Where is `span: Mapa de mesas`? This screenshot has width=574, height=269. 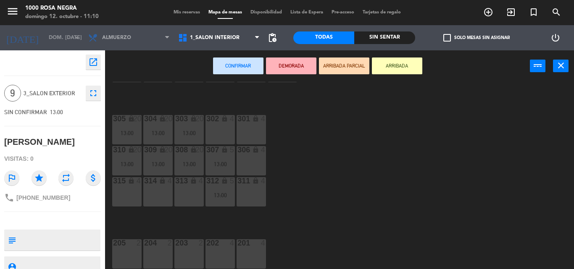
span: Mapa de mesas is located at coordinates (225, 12).